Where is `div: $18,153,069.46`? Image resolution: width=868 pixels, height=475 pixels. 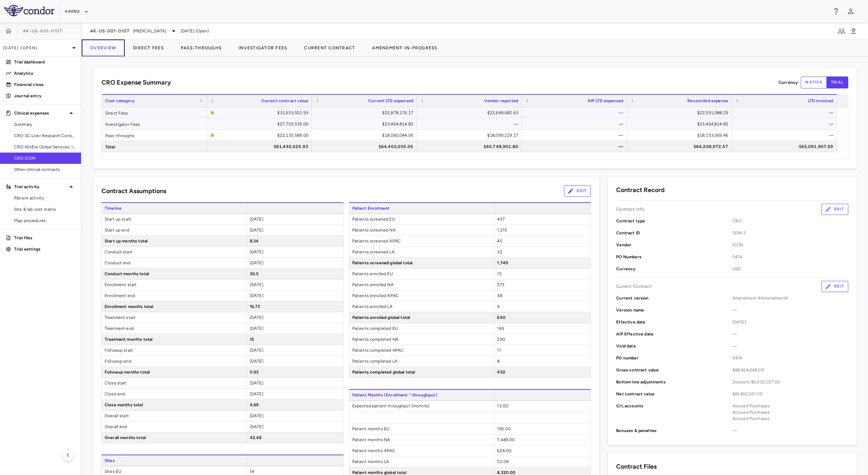
div: $18,153,069.46 is located at coordinates (681, 135).